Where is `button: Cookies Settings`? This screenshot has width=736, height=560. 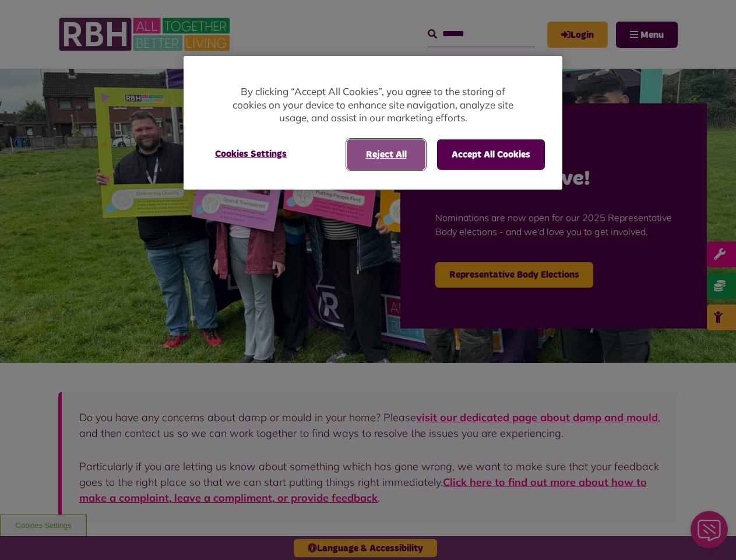
button: Cookies Settings is located at coordinates (251, 154).